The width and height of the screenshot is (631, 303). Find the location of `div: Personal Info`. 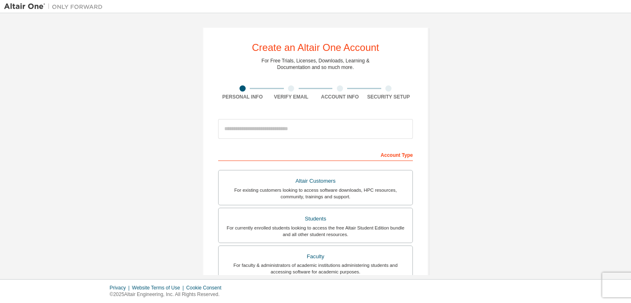

div: Personal Info is located at coordinates (242, 97).